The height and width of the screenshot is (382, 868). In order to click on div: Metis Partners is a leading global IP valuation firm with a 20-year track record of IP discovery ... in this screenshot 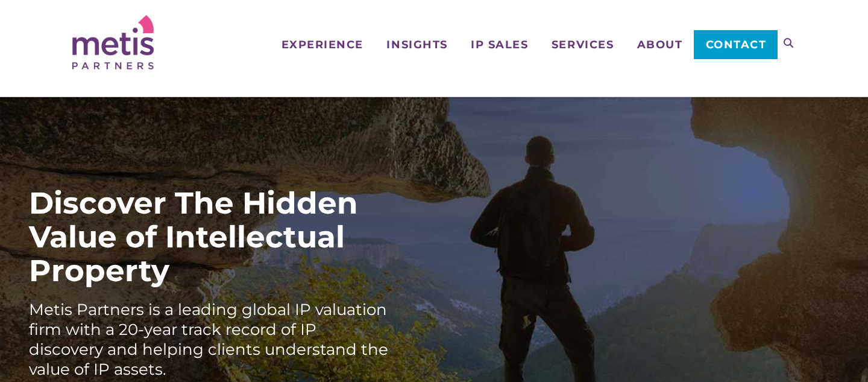, I will do `click(209, 339)`.